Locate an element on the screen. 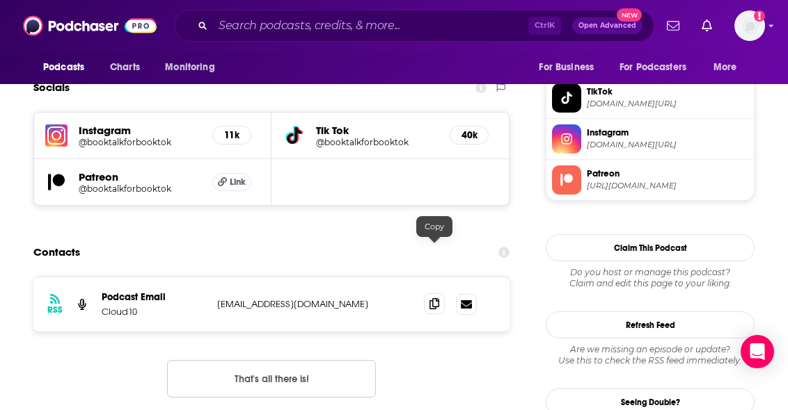  p: Cloud10 is located at coordinates (154, 312).